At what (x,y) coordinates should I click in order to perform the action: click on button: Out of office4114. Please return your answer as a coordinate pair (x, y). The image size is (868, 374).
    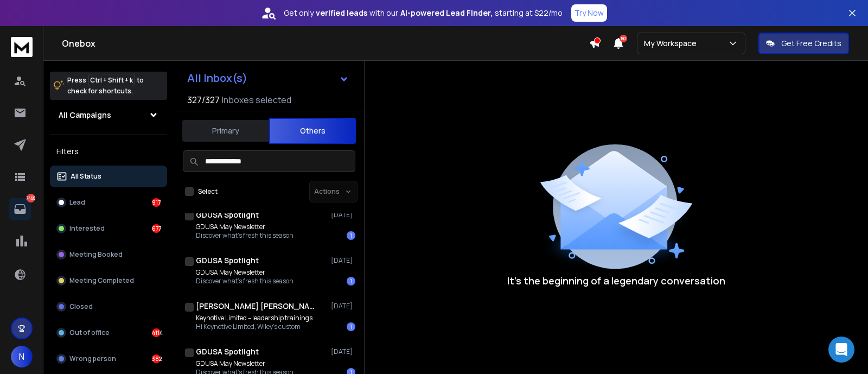
    Looking at the image, I should click on (108, 333).